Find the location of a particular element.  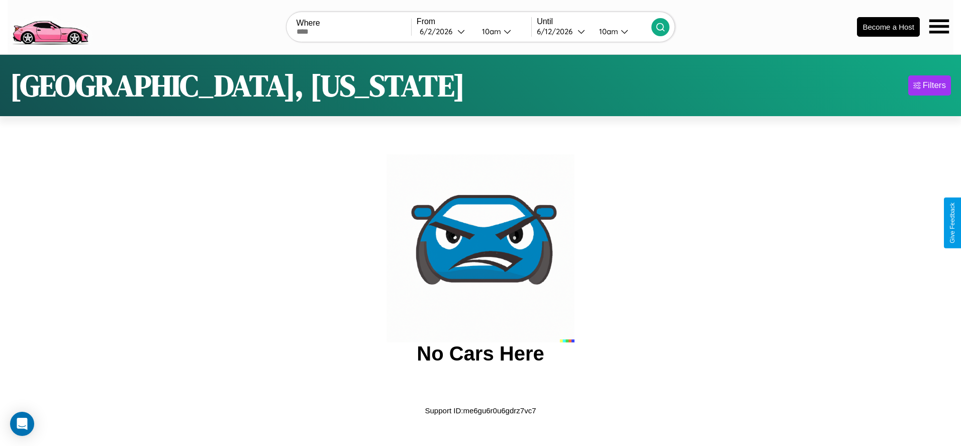

button: Become a Host is located at coordinates (888, 27).